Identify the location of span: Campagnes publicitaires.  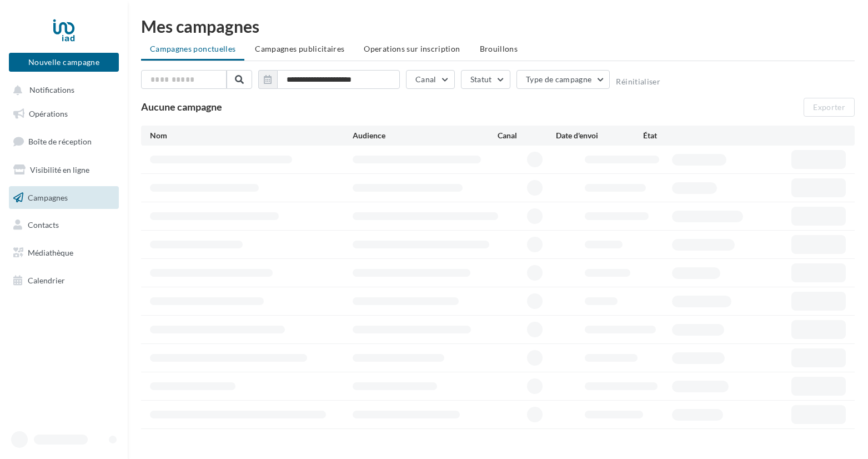
(299, 49).